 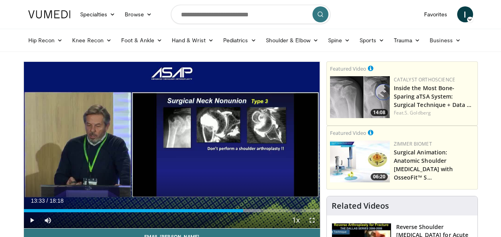 I want to click on div: Feat., so click(x=434, y=113).